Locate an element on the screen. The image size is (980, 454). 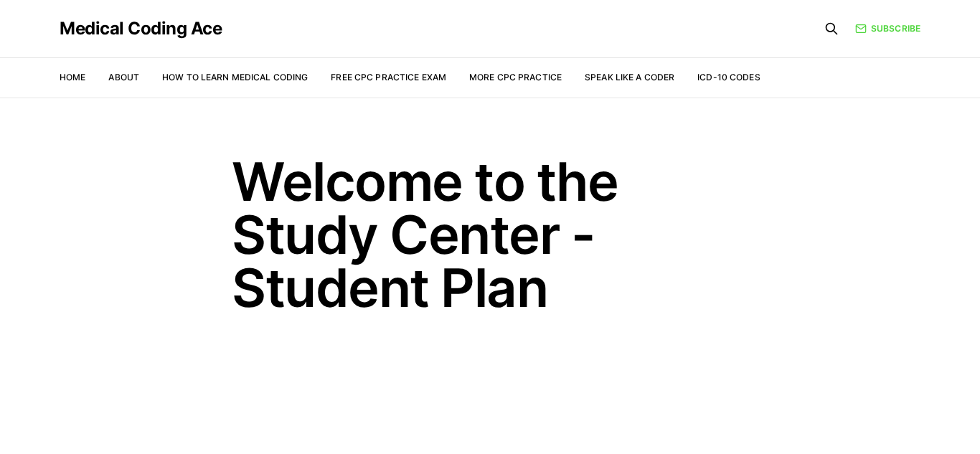
a: ICD-10 Codes is located at coordinates (729, 77).